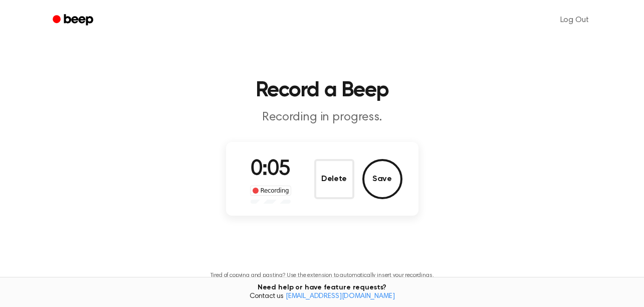 Image resolution: width=644 pixels, height=307 pixels. What do you see at coordinates (271, 191) in the screenshot?
I see `div: Recording` at bounding box center [271, 191].